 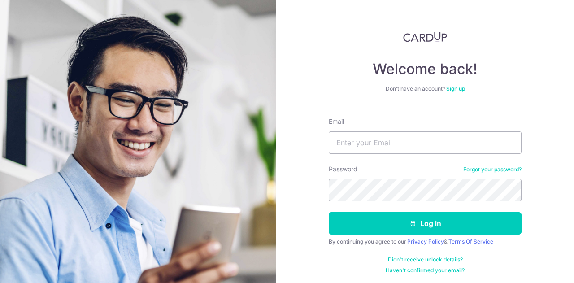 I want to click on a: Terms Of Service, so click(x=471, y=241).